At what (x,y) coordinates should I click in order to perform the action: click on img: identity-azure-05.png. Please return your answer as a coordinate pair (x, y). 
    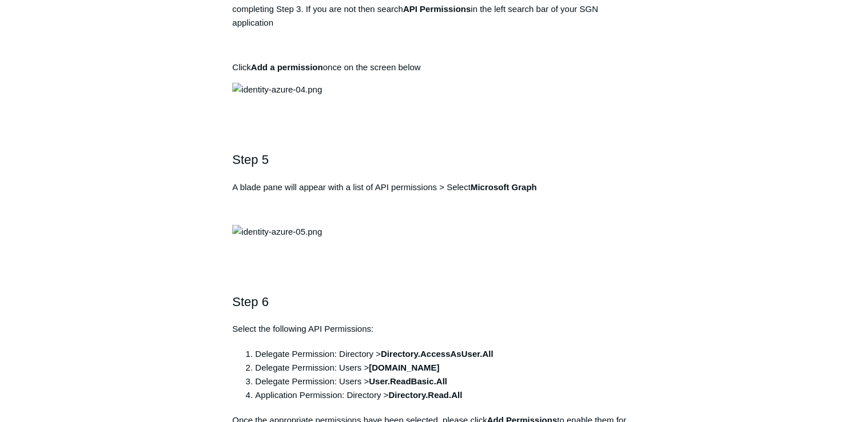
    Looking at the image, I should click on (277, 232).